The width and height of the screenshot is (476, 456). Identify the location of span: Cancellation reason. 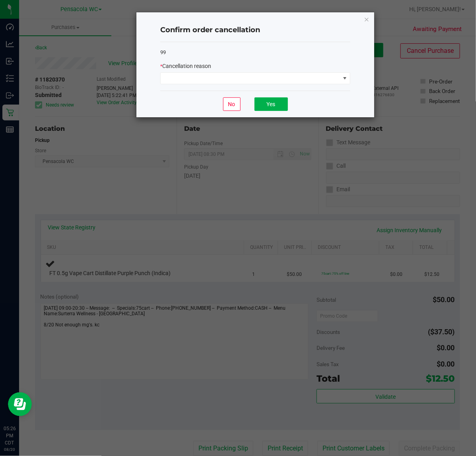
(186, 66).